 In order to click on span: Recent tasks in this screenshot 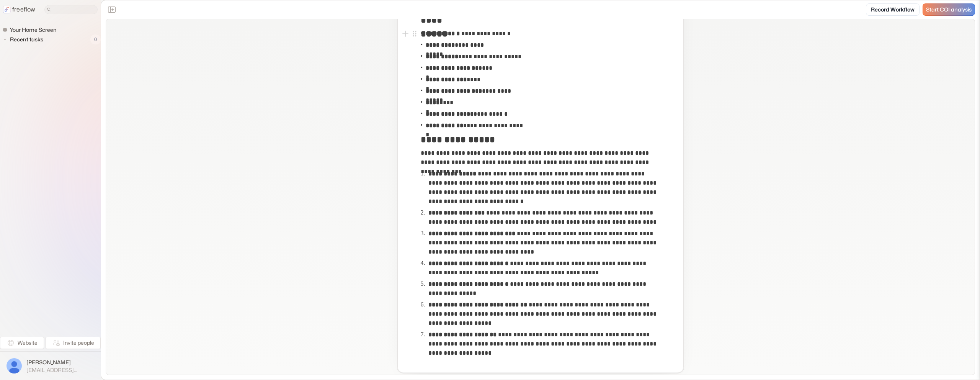, I will do `click(26, 40)`.